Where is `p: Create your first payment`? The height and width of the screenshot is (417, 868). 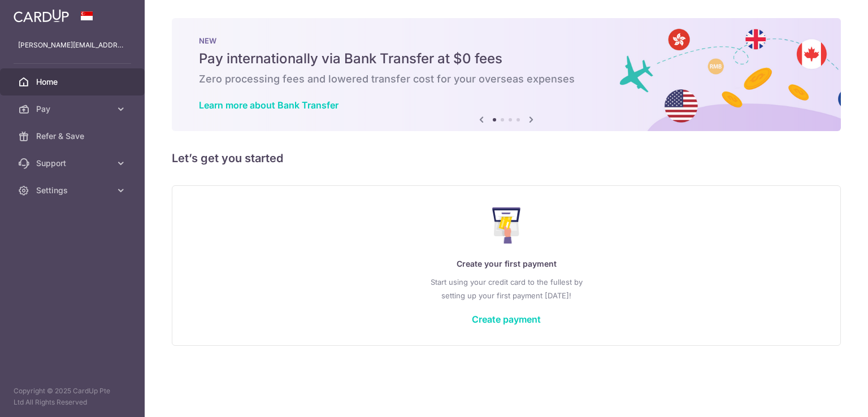 p: Create your first payment is located at coordinates (507, 264).